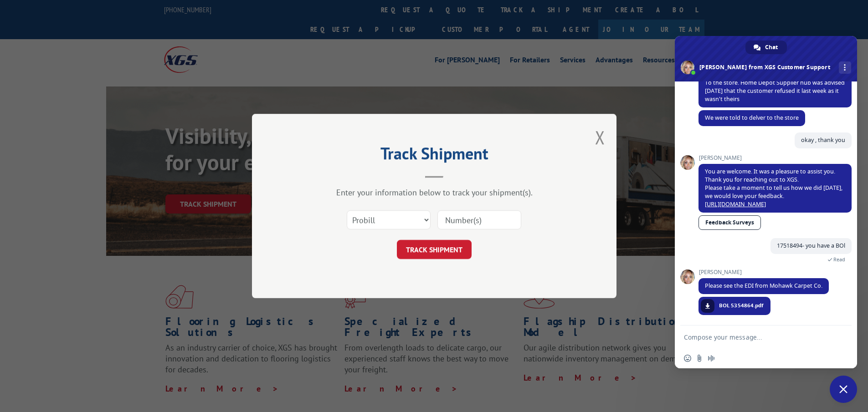  Describe the element at coordinates (479, 220) in the screenshot. I see `input: Number(s)` at that location.